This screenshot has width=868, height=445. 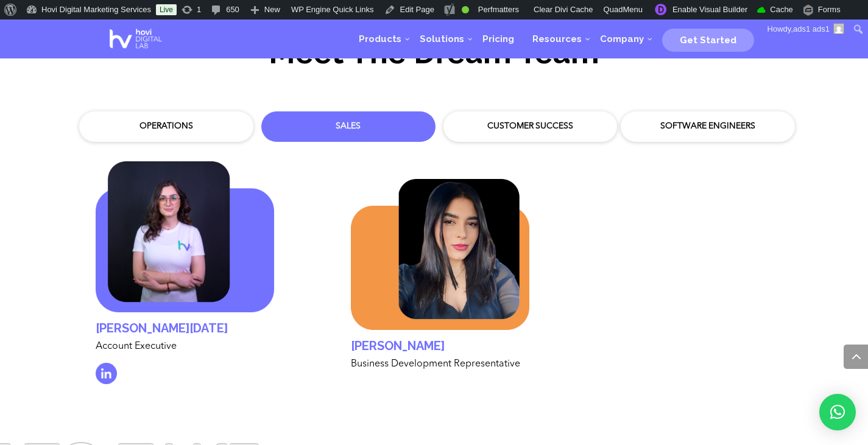 What do you see at coordinates (811, 28) in the screenshot?
I see `span: ads1 ads1` at bounding box center [811, 28].